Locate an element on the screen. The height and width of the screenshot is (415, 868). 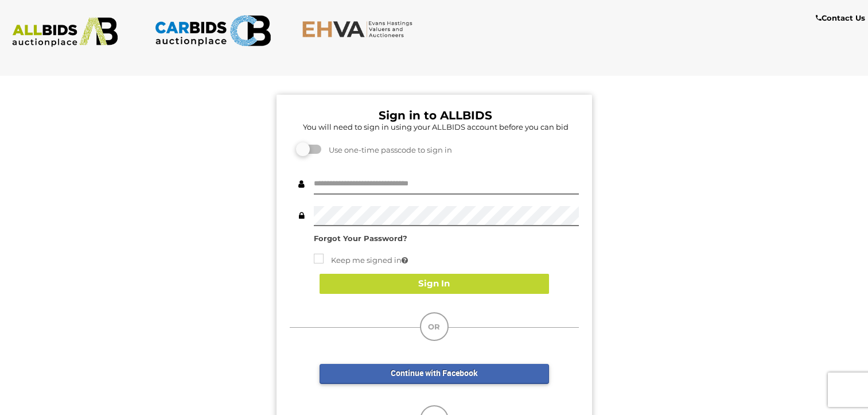
img: EHVA.com.au is located at coordinates (361, 29).